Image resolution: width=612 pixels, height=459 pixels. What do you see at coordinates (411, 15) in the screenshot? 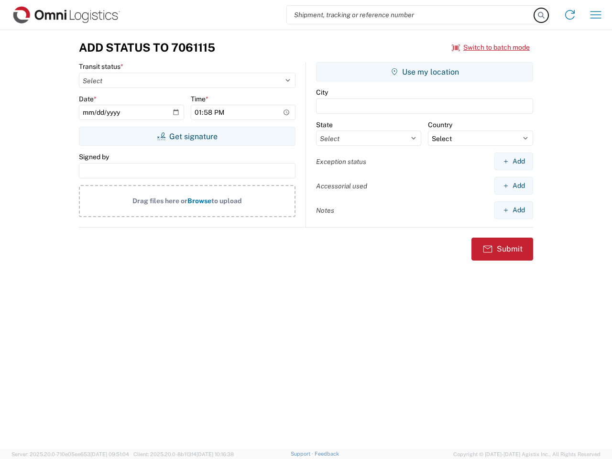
I see `input: Shipment, tracking or reference number` at bounding box center [411, 15].